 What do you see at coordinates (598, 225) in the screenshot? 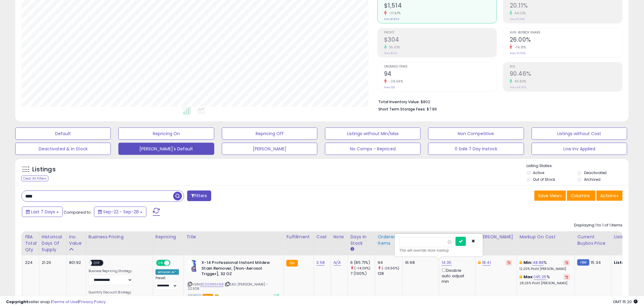
I see `div: Displaying 1 to 1 of 1 items` at bounding box center [598, 225].